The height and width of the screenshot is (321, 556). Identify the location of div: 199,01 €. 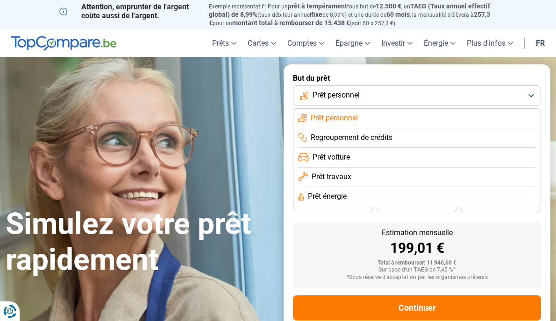
(417, 249).